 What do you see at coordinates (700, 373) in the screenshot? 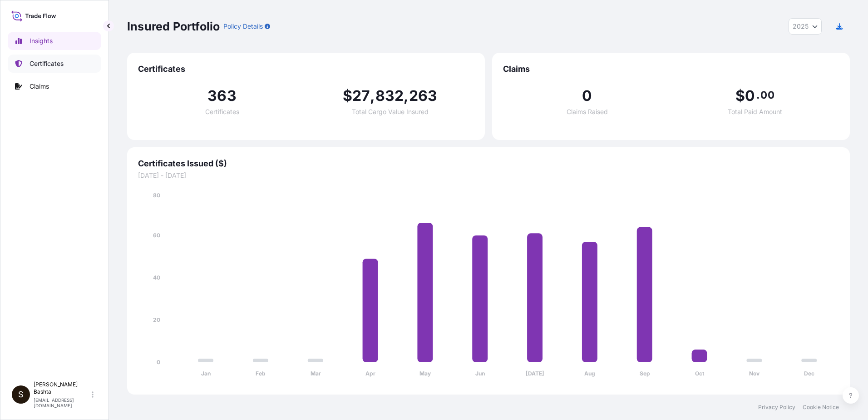
I see `tspan: Oct` at bounding box center [700, 373].